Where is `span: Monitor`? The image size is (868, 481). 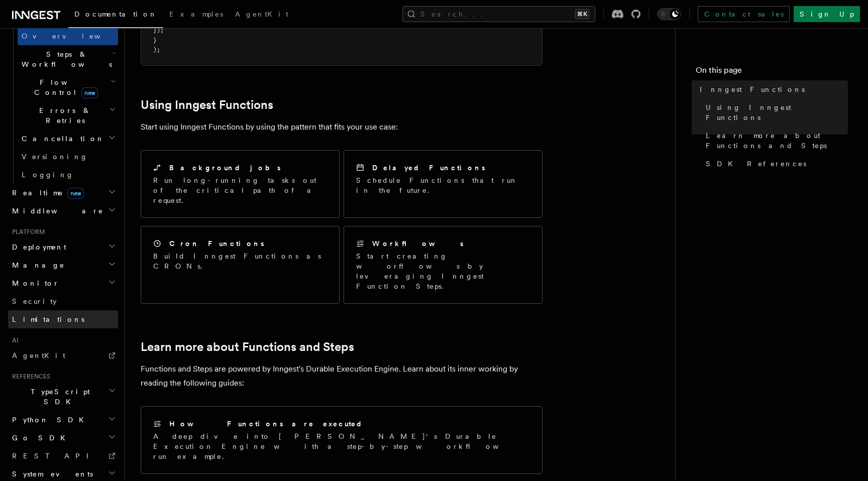 span: Monitor is located at coordinates (34, 283).